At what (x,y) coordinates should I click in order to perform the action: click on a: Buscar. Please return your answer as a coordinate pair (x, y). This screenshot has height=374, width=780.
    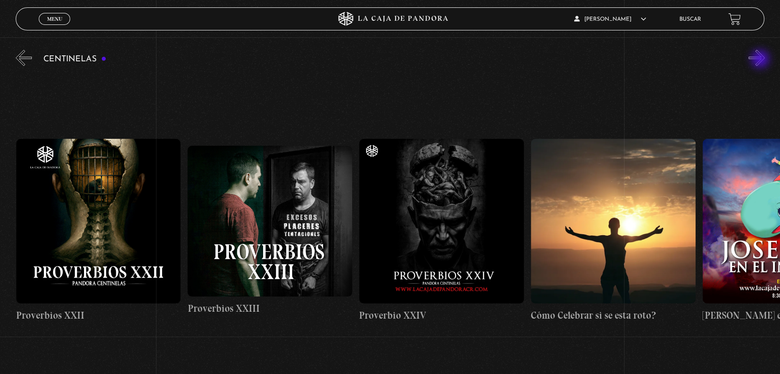
    Looking at the image, I should click on (689, 19).